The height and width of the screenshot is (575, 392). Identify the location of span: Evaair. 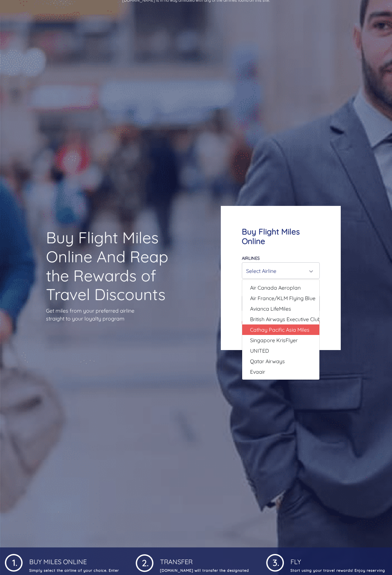
(257, 371).